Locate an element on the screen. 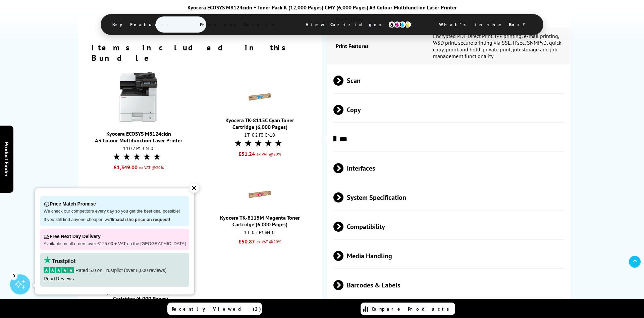 The image size is (644, 318). h2: Items included in this Bundle is located at coordinates (200, 53).